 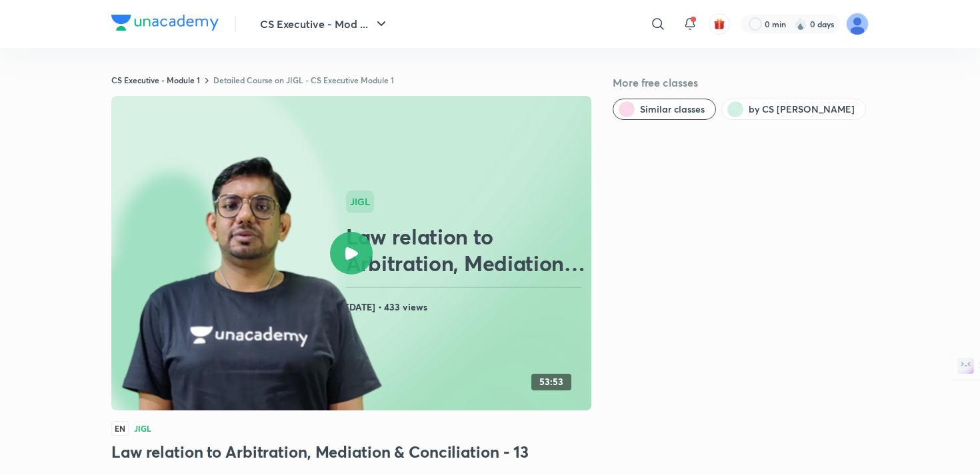 I want to click on img: avatar, so click(x=719, y=24).